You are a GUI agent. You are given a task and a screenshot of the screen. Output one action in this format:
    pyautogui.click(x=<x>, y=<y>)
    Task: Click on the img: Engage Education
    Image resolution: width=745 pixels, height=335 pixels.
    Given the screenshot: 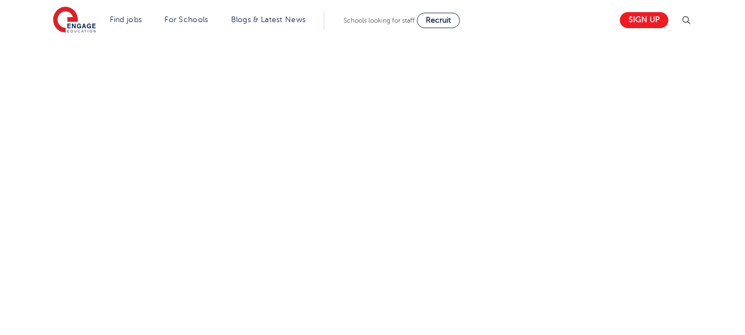 What is the action you would take?
    pyautogui.click(x=74, y=20)
    